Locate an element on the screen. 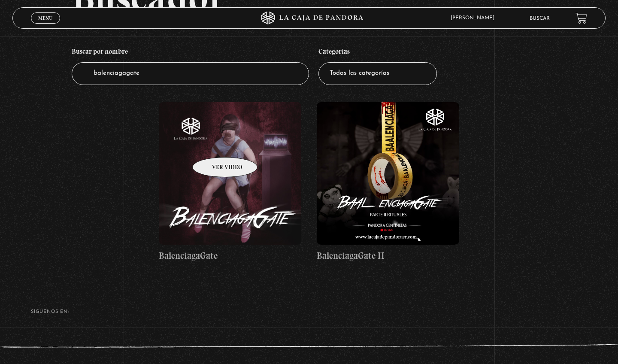  span: Menu is located at coordinates (45, 18).